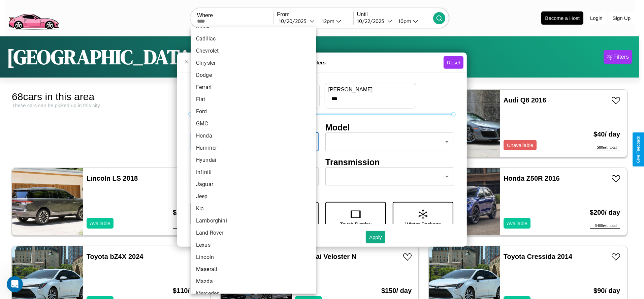 The height and width of the screenshot is (299, 644). What do you see at coordinates (253, 233) in the screenshot?
I see `li: Land Rover` at bounding box center [253, 233].